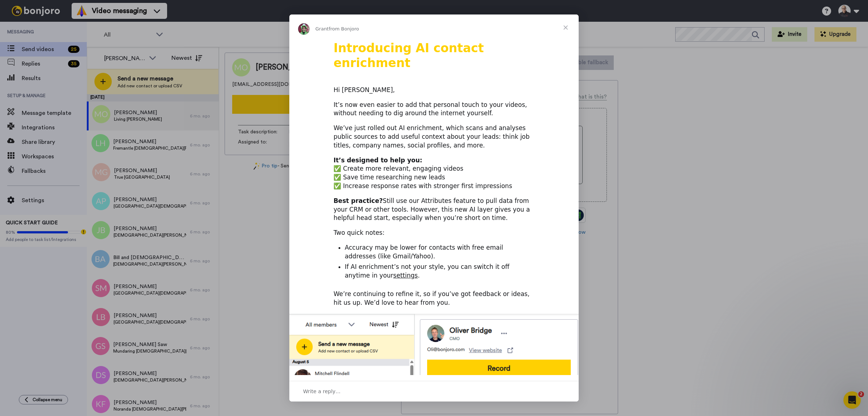 The image size is (868, 416). I want to click on div: We’ve just rolled out AI enrichment, which scans and analyses public sources to add useful contex..., so click(434, 137).